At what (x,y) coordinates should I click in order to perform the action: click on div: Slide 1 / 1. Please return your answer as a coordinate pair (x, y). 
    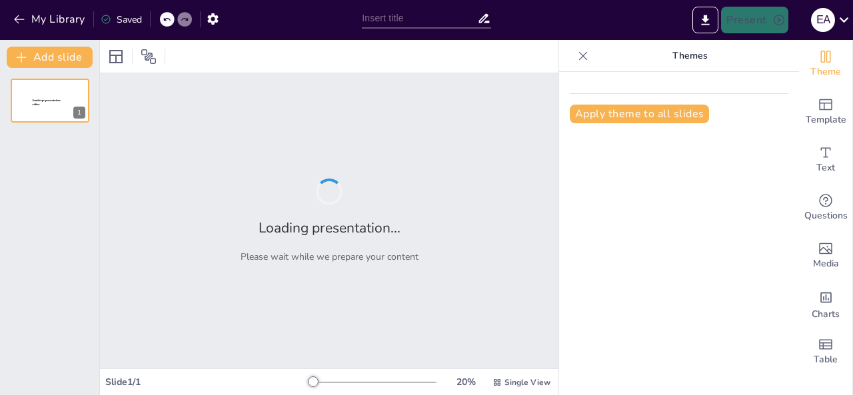
    Looking at the image, I should click on (206, 382).